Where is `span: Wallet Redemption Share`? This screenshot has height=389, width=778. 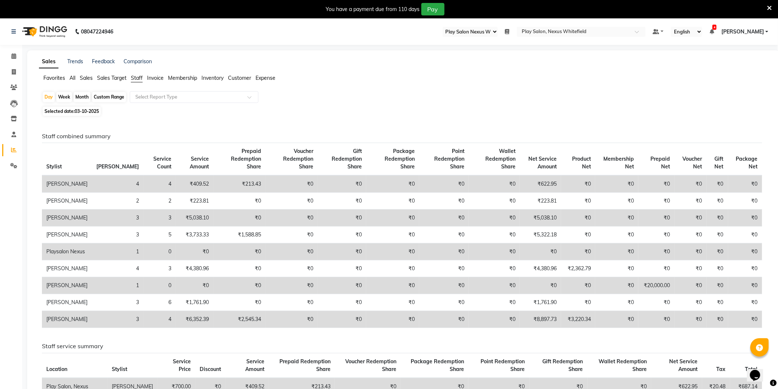 span: Wallet Redemption Share is located at coordinates (622, 365).